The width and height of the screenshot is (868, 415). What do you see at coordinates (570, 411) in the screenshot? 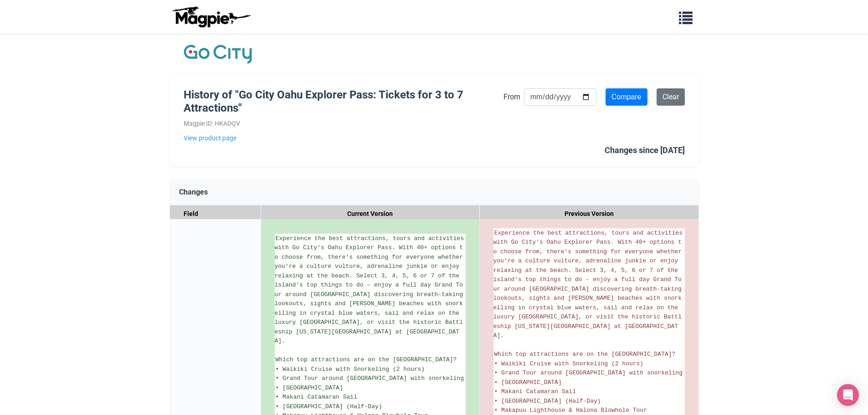
I see `span: • Makapuu Lighthouse & Halona Blowhole Tour` at bounding box center [570, 411].